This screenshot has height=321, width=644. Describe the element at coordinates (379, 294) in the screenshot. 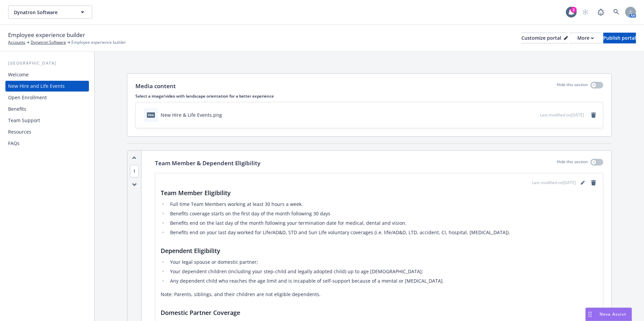

I see `p: Note: Parents, siblings, and their children are not eligible dependents.` at that location.